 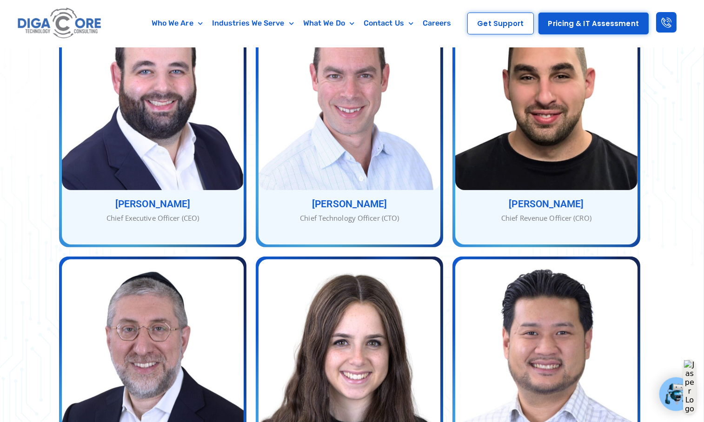 What do you see at coordinates (253, 23) in the screenshot?
I see `a: Industries We Serve` at bounding box center [253, 23].